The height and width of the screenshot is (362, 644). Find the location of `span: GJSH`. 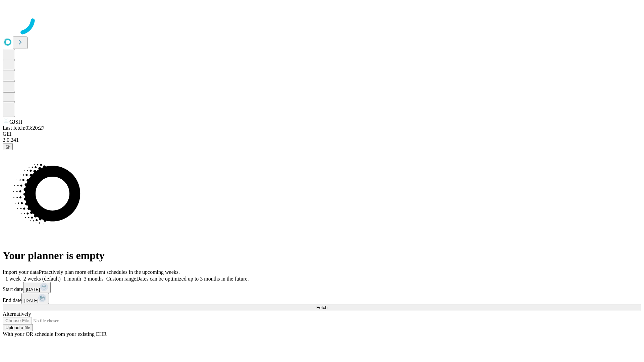

span: GJSH is located at coordinates (15, 122).